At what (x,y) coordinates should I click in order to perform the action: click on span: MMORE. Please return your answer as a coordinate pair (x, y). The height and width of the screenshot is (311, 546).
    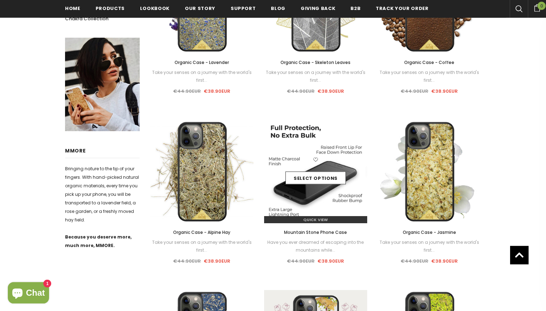
    Looking at the image, I should click on (75, 151).